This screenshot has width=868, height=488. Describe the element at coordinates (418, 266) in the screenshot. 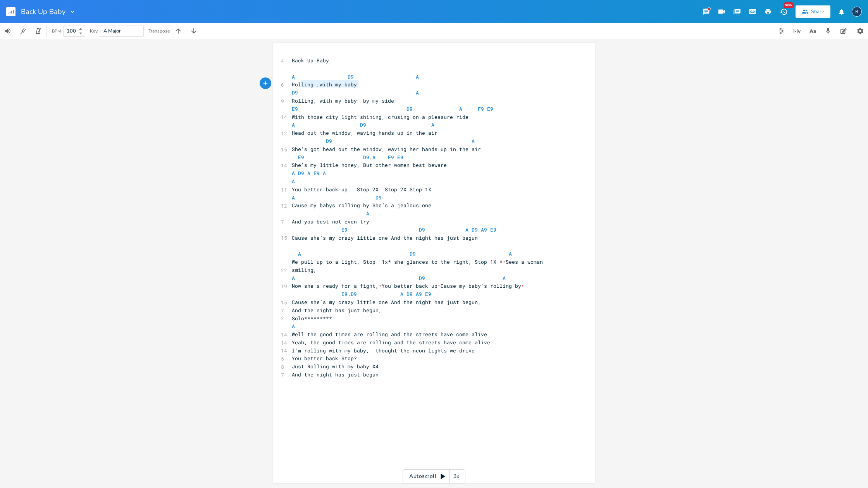

I see `span: We pull up to a light, Stop 1x* she glances to the right, Stop 1X * Sees a woman smiling,` at that location.